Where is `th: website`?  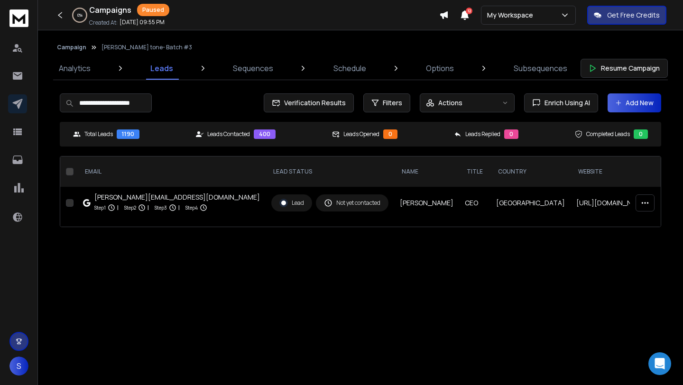
th: website is located at coordinates (612, 172).